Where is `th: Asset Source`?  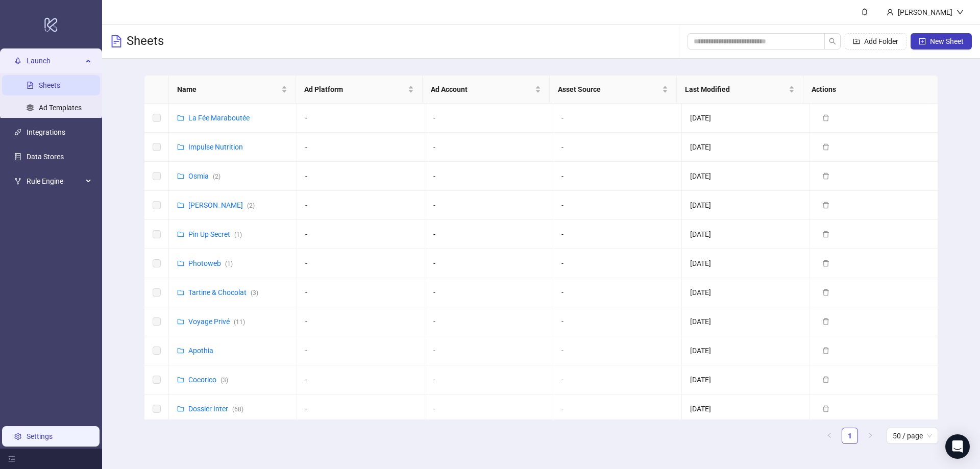
th: Asset Source is located at coordinates (613, 89).